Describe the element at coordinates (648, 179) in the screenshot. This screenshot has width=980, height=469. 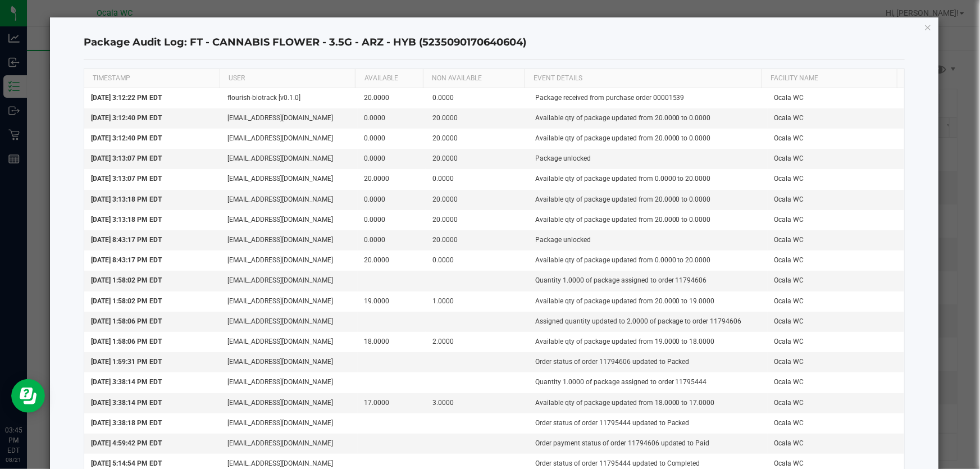
I see `td: Available qty of package updated from 0.0000 to 20.0000` at that location.